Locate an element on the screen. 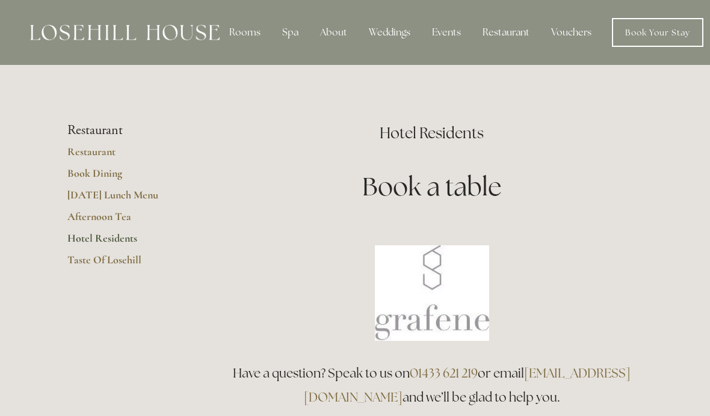 The width and height of the screenshot is (710, 416). a: Vouchers is located at coordinates (571, 32).